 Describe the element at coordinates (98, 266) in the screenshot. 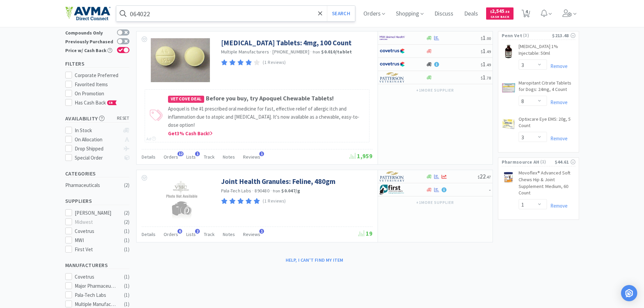

I see `h5: Manufacturers` at that location.